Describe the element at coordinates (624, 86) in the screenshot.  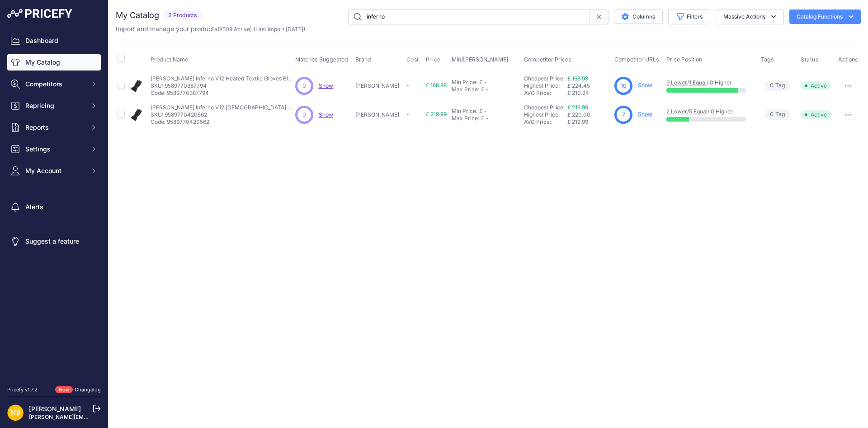
I see `span: 10` at that location.